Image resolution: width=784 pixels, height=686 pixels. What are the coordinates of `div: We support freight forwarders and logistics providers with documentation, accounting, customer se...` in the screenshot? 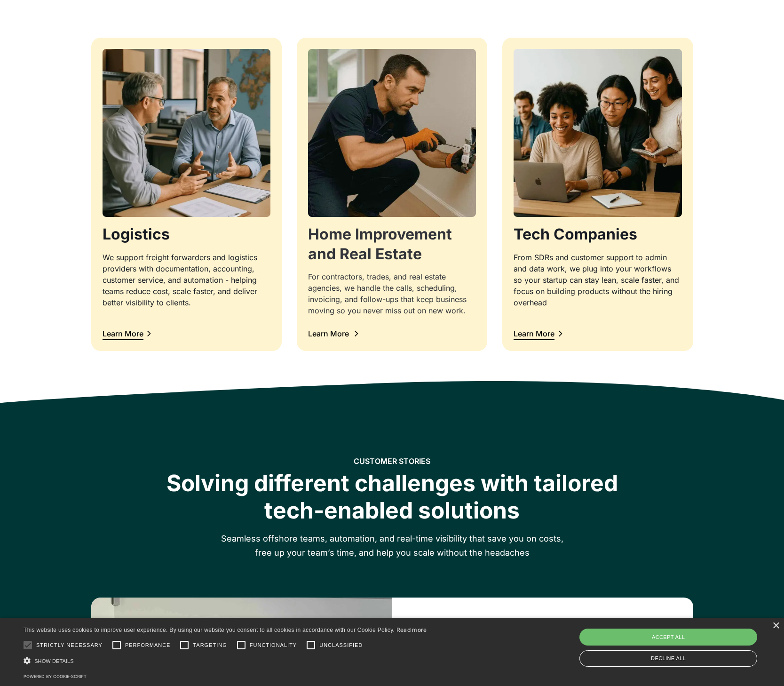 It's located at (186, 280).